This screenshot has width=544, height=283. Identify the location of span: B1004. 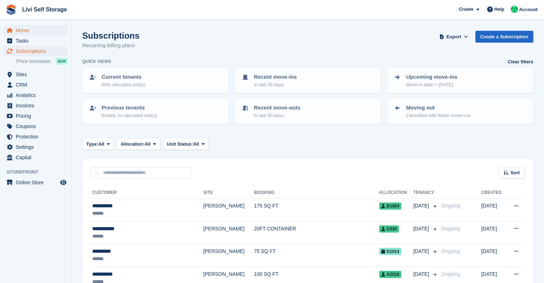
(390, 206).